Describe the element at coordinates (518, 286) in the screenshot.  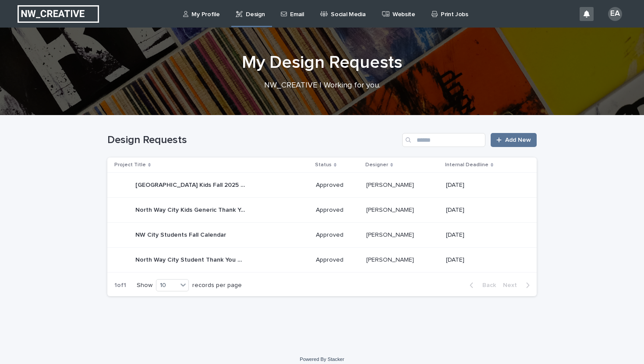
I see `button: Next` at that location.